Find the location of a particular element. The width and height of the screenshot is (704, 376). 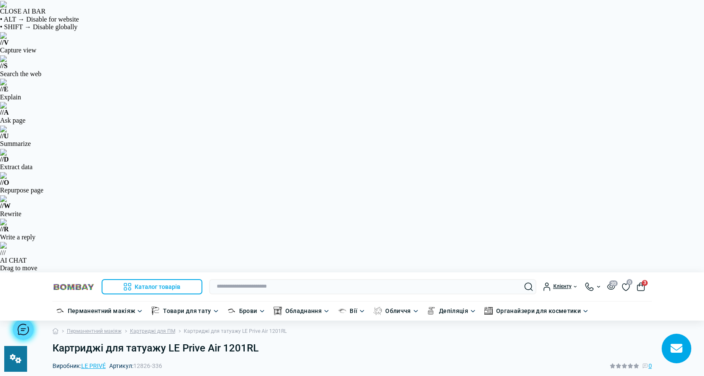

img: Товари для тату is located at coordinates (155, 311).